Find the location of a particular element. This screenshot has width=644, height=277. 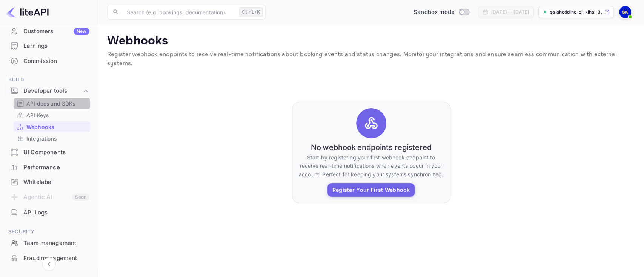

div: API docs and SDKs is located at coordinates (52, 103).